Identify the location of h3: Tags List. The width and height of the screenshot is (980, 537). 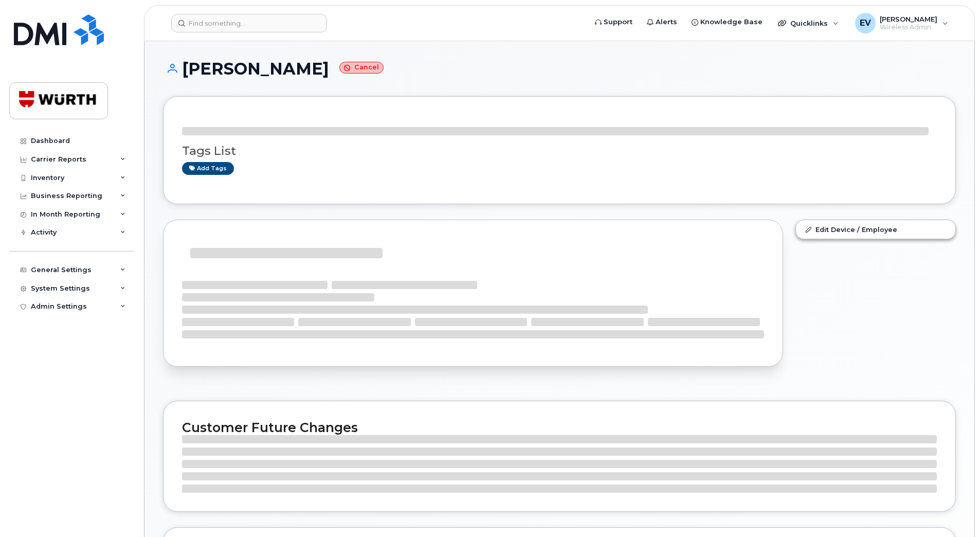
(560, 151).